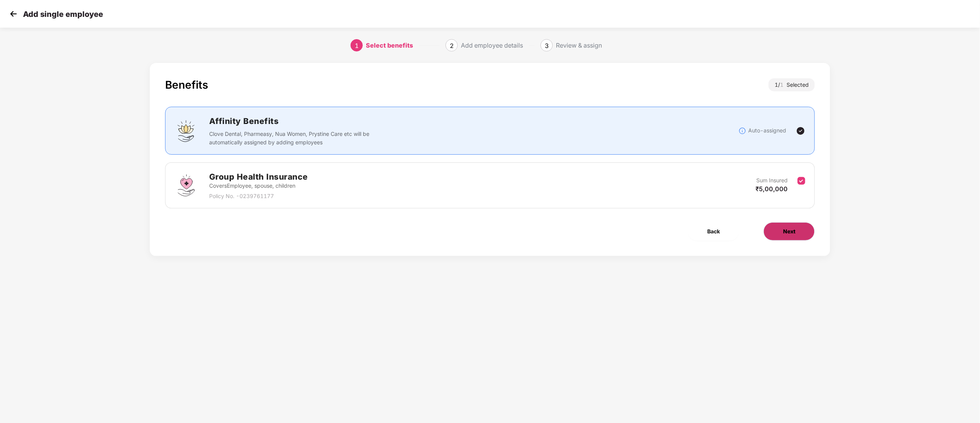  What do you see at coordinates (187, 85) in the screenshot?
I see `div: Benefits` at bounding box center [187, 85].